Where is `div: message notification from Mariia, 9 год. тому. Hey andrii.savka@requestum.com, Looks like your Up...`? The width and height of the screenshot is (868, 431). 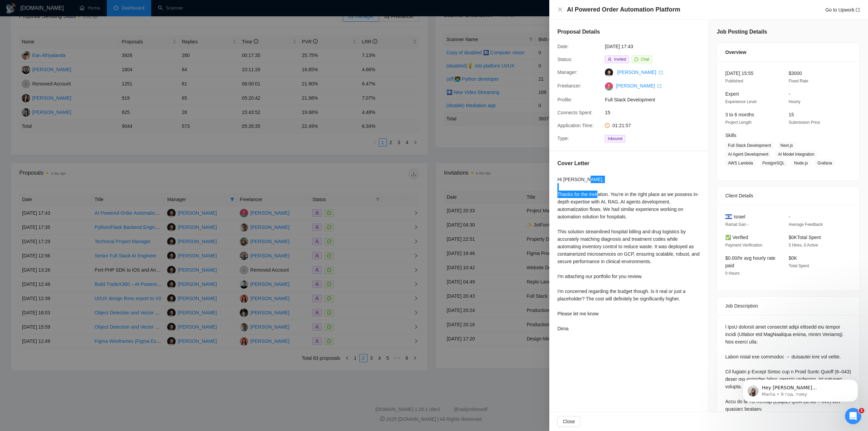 div: message notification from Mariia, 9 год. тому. Hey andrii.savka@requestum.com, Looks like your Up... is located at coordinates (68, 26).